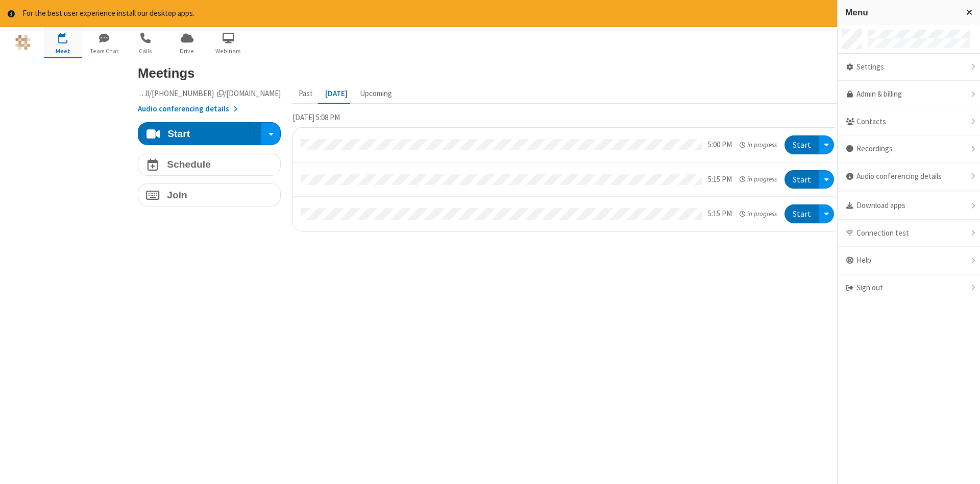 The image size is (980, 484). Describe the element at coordinates (209, 101) in the screenshot. I see `section: Account details` at that location.